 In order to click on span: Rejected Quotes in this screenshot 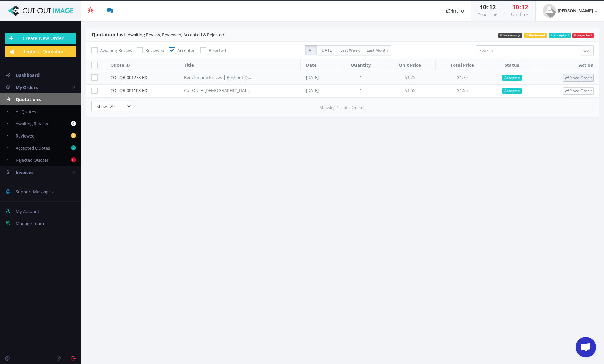, I will do `click(32, 160)`.